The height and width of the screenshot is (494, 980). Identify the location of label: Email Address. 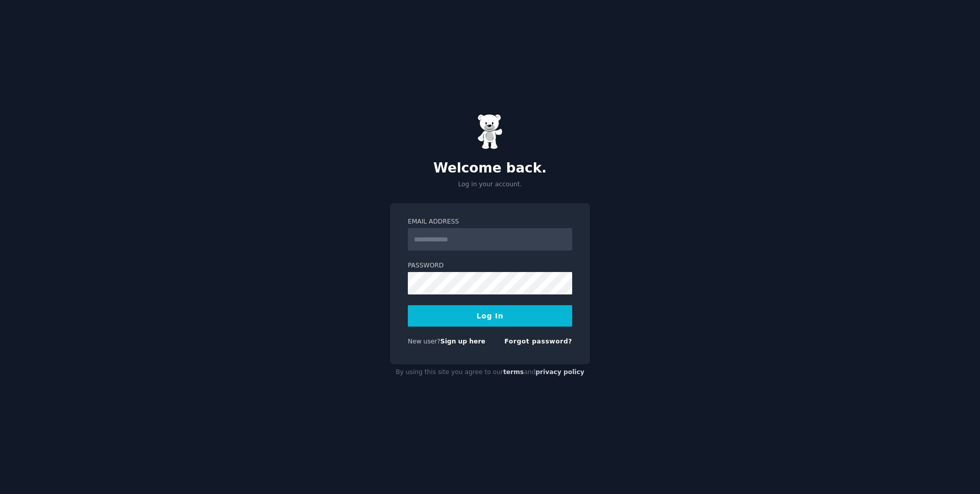
(490, 222).